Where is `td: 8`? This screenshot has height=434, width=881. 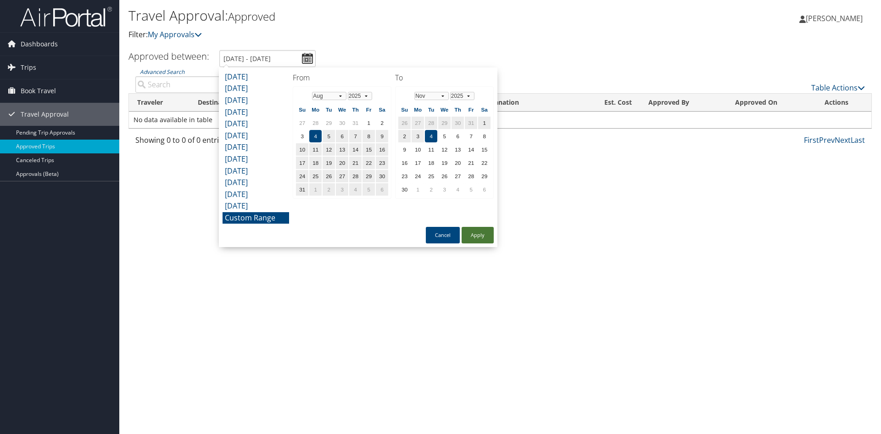 td: 8 is located at coordinates (369, 136).